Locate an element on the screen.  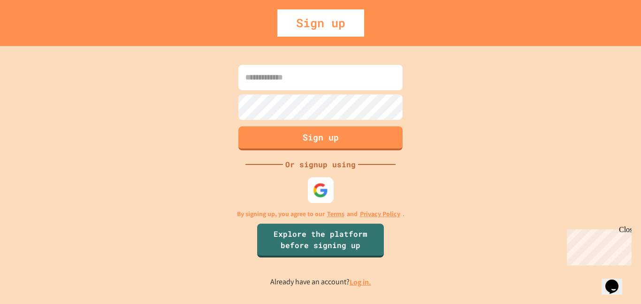
button: Sign up is located at coordinates (320, 138).